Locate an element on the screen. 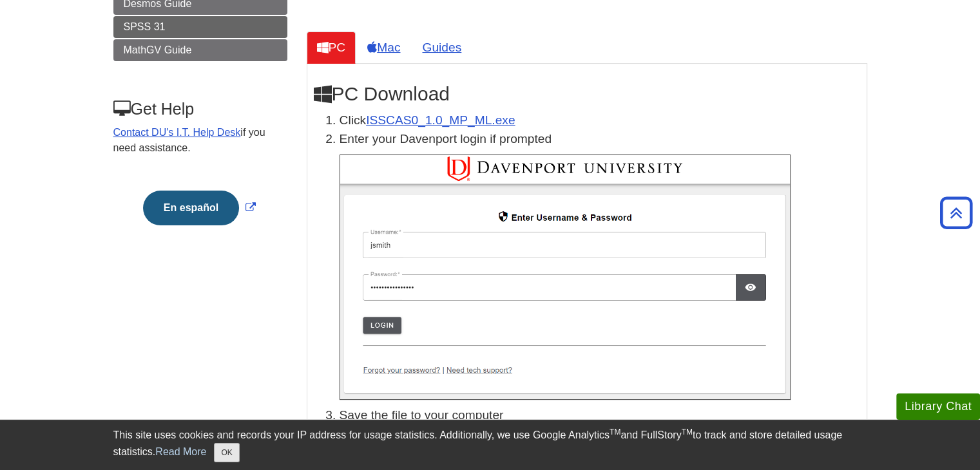 The width and height of the screenshot is (980, 470). button: Close is located at coordinates (226, 453).